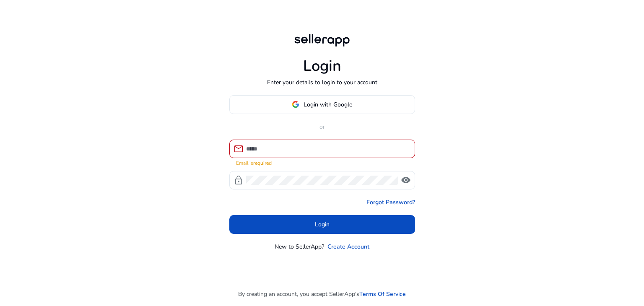  Describe the element at coordinates (322, 104) in the screenshot. I see `button: Login with Google` at that location.